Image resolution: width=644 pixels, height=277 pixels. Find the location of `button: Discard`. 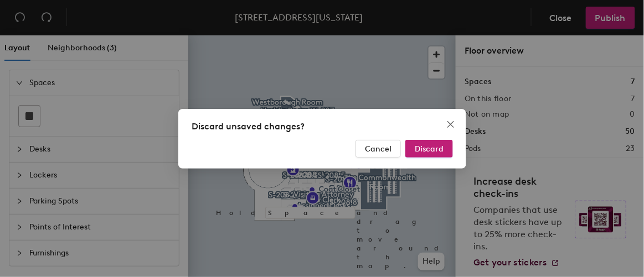

button: Discard is located at coordinates (429, 148).